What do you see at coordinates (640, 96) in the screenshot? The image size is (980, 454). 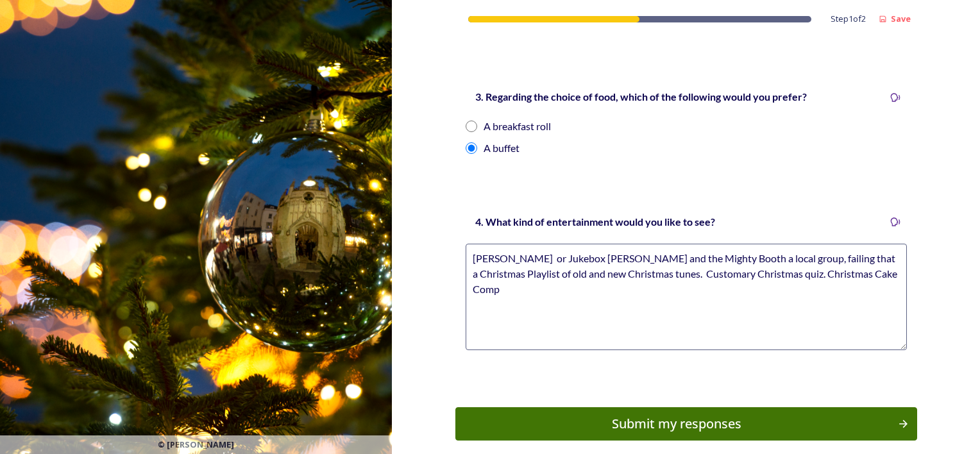 I see `strong: 3. Regarding the choice of food, which of the following would you prefer?` at bounding box center [640, 96].